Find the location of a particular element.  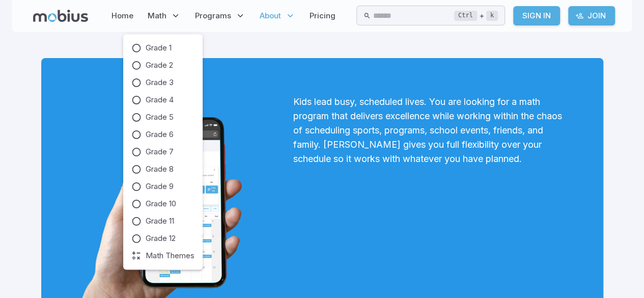

span: Math is located at coordinates (157, 16).